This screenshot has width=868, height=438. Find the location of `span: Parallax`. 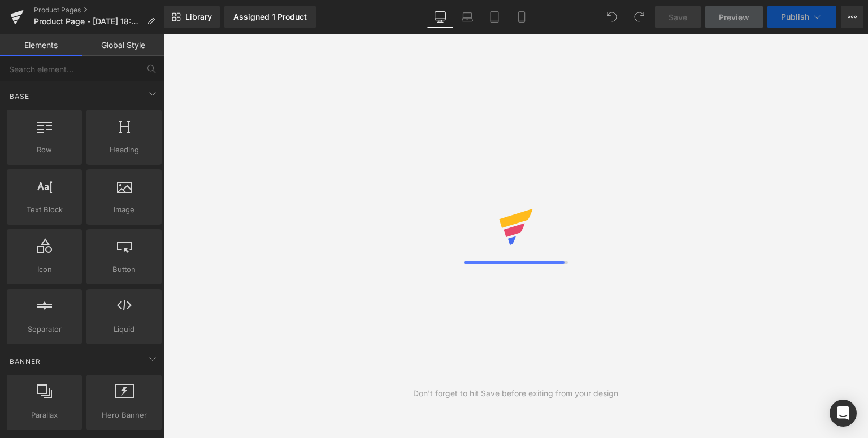

span: Parallax is located at coordinates (44, 415).